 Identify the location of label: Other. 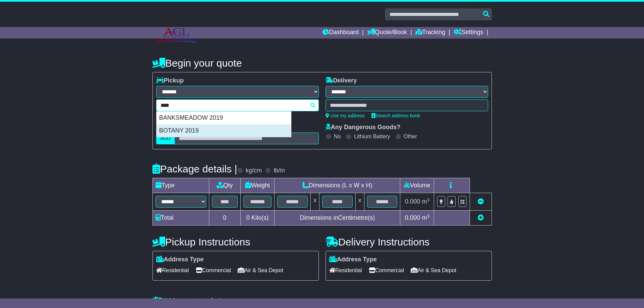
(410, 136).